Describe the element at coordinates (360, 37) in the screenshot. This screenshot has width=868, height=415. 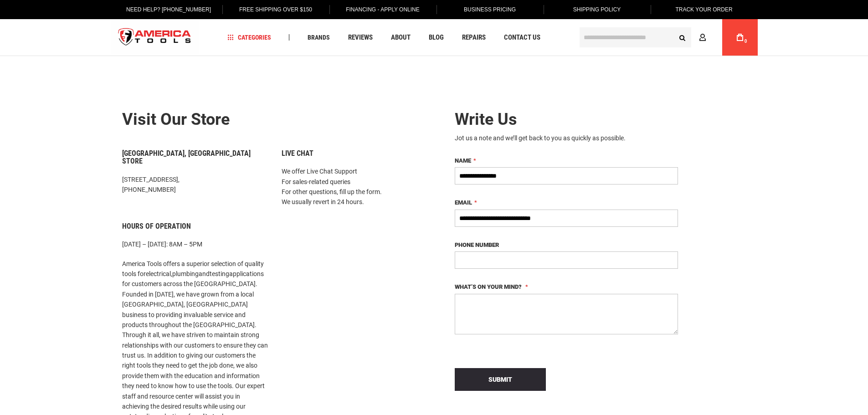
I see `a: Reviews` at that location.